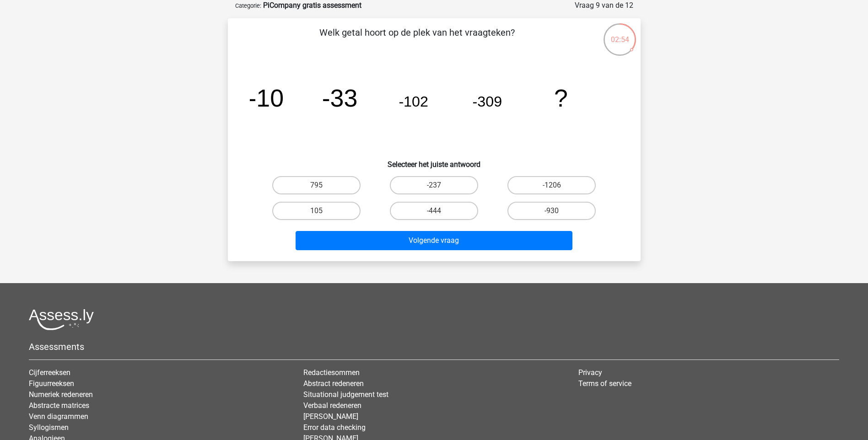 Image resolution: width=868 pixels, height=440 pixels. What do you see at coordinates (620, 34) in the screenshot?
I see `div: 02:54` at bounding box center [620, 34].